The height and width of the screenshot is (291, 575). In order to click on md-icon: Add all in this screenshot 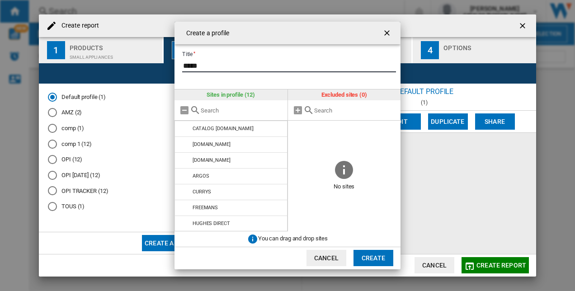, I will do `click(298, 110)`.